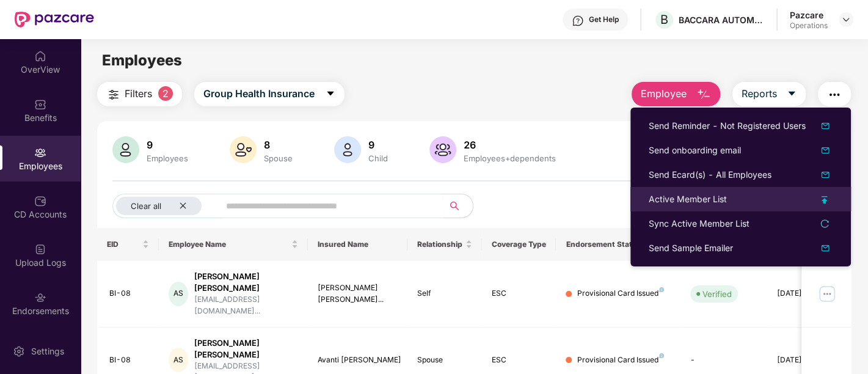 The width and height of the screenshot is (868, 374). Describe the element at coordinates (228, 245) in the screenshot. I see `span: Employee Name` at that location.